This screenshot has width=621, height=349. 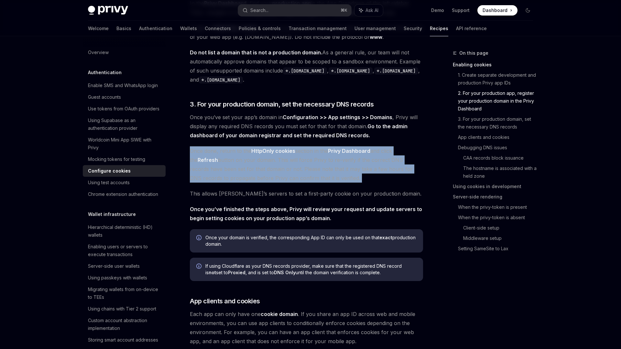 What do you see at coordinates (117, 277) in the screenshot?
I see `div: Using passkeys with wallets` at bounding box center [117, 277].